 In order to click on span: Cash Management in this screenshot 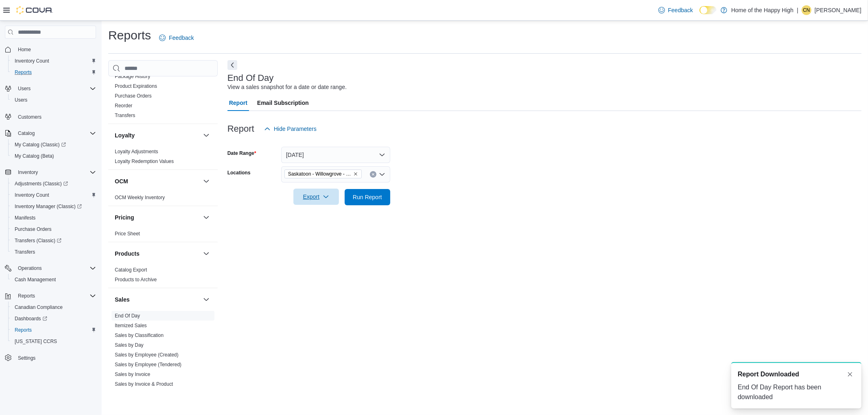, I will do `click(54, 280)`.